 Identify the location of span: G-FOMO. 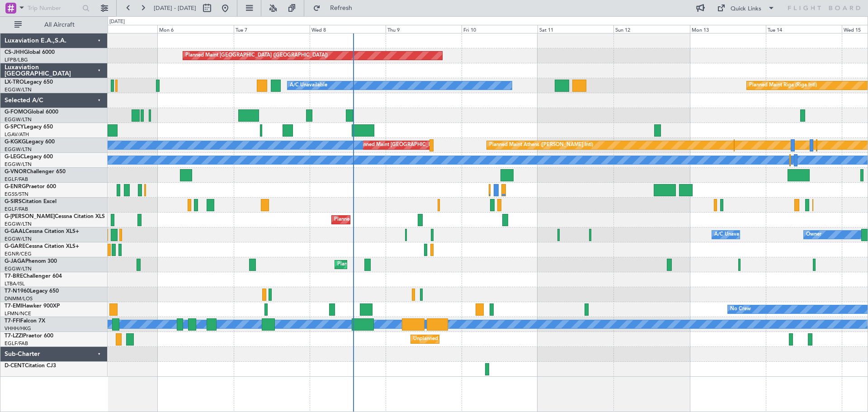
(16, 112).